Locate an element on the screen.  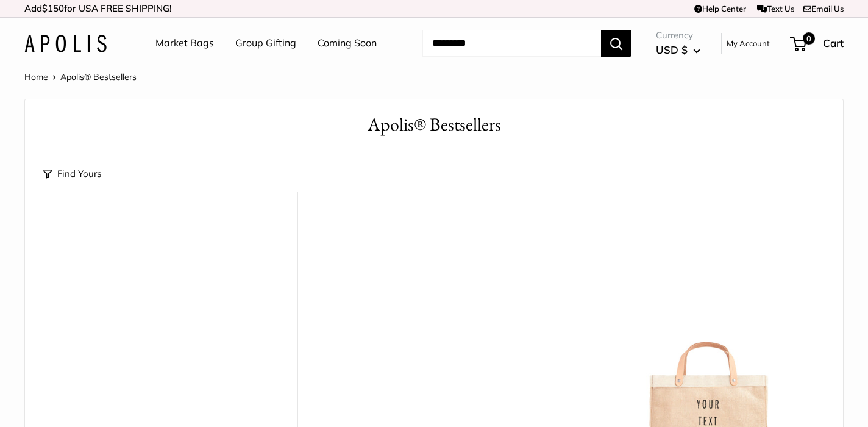
button: Find Yours is located at coordinates (72, 174).